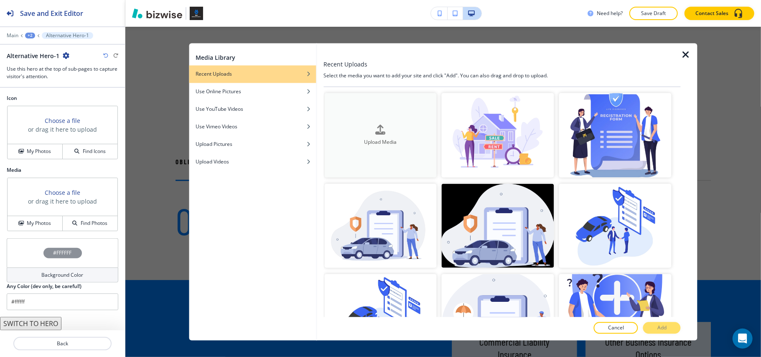 This screenshot has height=357, width=761. Describe the element at coordinates (212, 162) in the screenshot. I see `h4: Upload Videos` at that location.